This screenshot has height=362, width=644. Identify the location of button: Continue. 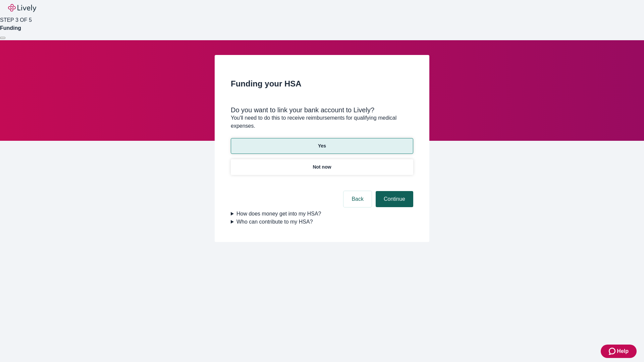
(394, 199).